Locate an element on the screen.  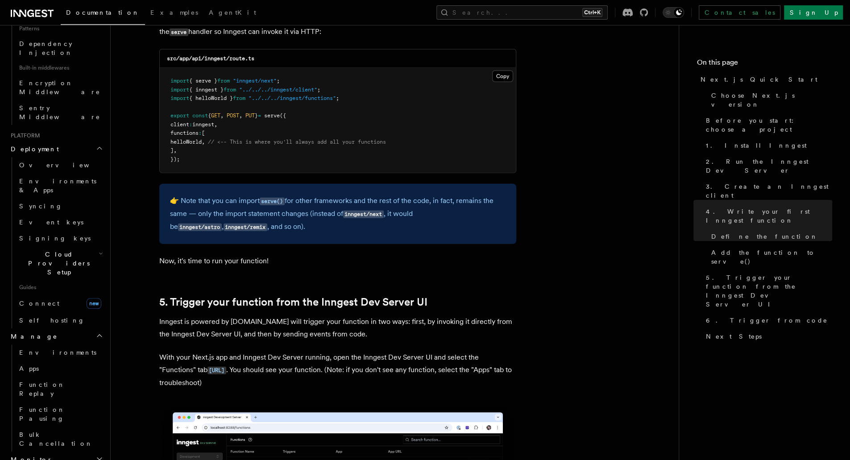
span: "../../../inngest/functions" is located at coordinates (292, 98).